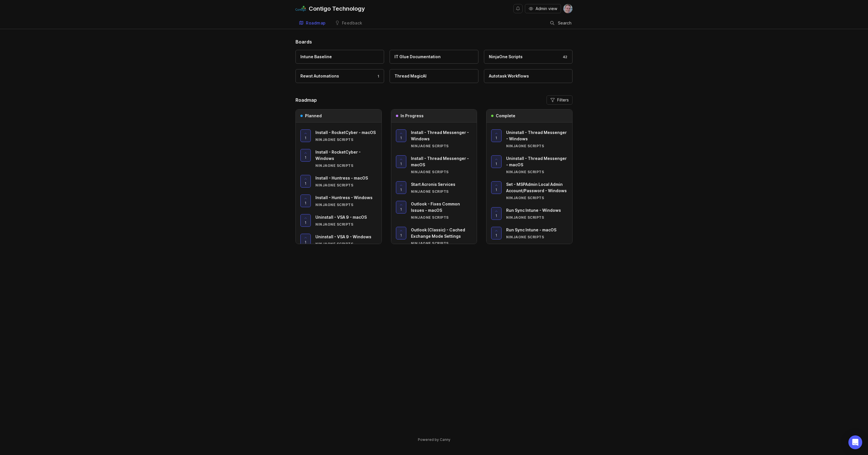 The width and height of the screenshot is (868, 455). I want to click on div: Feedback, so click(352, 23).